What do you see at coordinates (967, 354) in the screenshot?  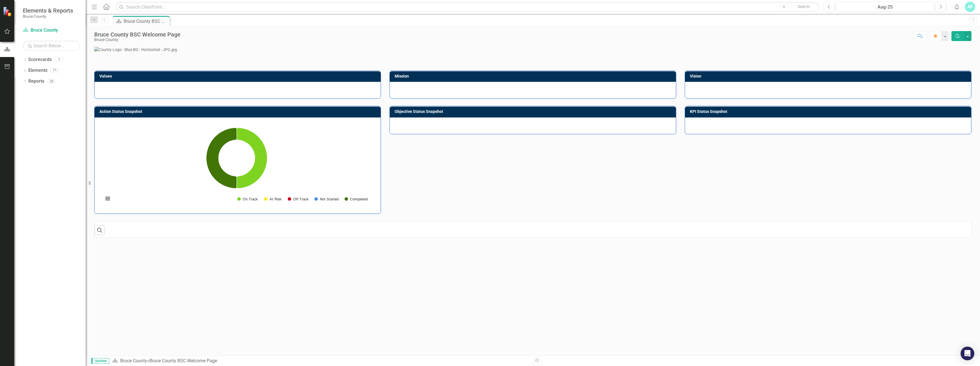 I see `div: Open Intercom Messenger` at bounding box center [967, 354].